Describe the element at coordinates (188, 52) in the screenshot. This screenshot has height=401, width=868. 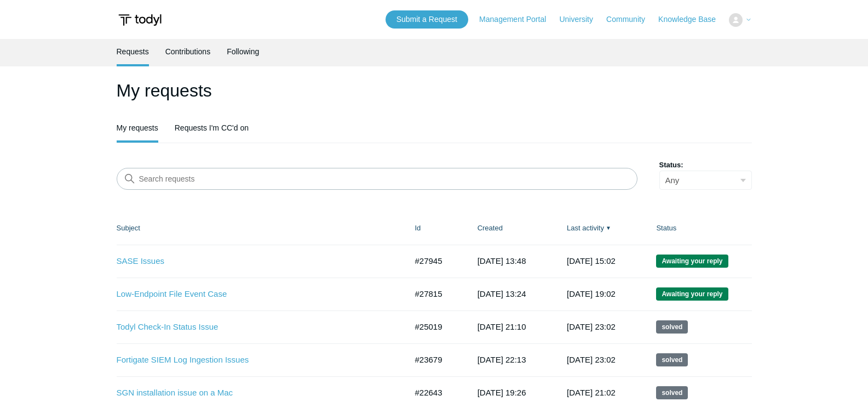
I see `a: Contributions` at that location.